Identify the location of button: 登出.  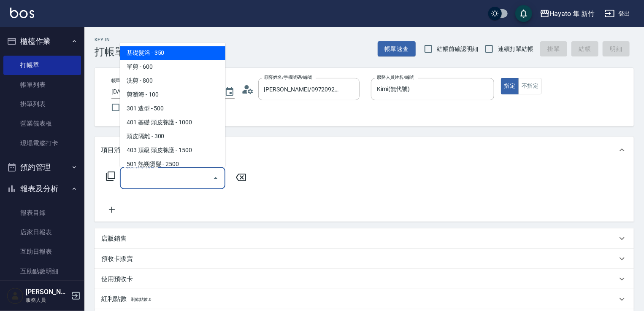
(617, 14).